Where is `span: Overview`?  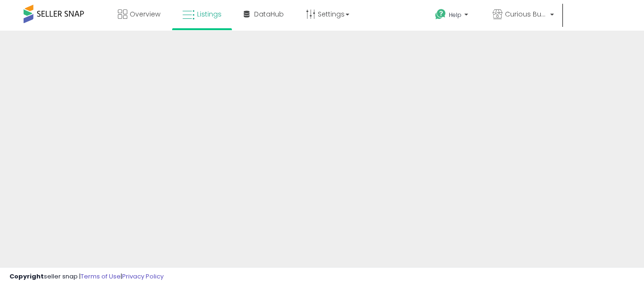
span: Overview is located at coordinates (145, 14).